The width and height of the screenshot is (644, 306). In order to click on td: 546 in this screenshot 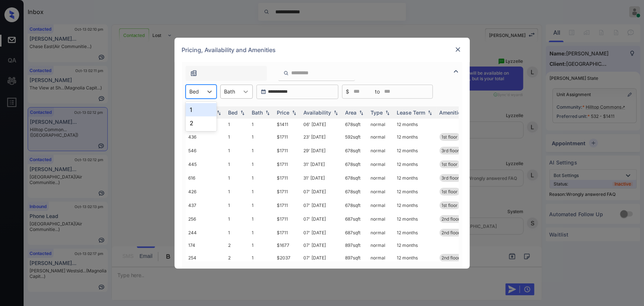, I will do `click(205, 151)`.